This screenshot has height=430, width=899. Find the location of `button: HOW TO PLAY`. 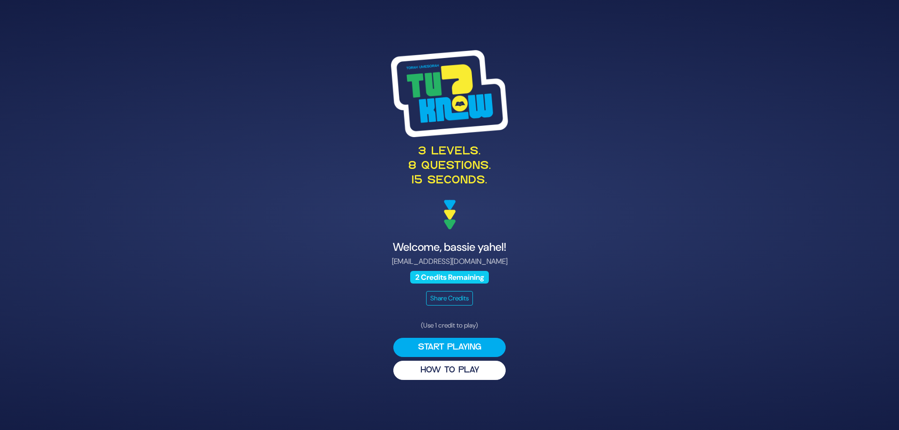

button: HOW TO PLAY is located at coordinates (450, 370).